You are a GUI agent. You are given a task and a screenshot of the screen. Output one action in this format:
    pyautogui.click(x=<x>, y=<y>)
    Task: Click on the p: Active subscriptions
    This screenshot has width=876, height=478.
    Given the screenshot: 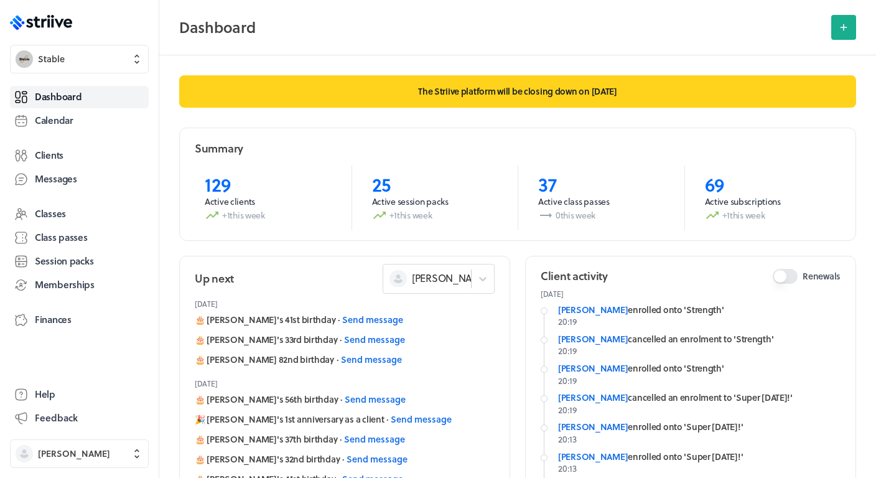 What is the action you would take?
    pyautogui.click(x=768, y=202)
    